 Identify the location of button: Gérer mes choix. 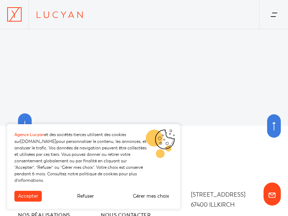
(151, 196).